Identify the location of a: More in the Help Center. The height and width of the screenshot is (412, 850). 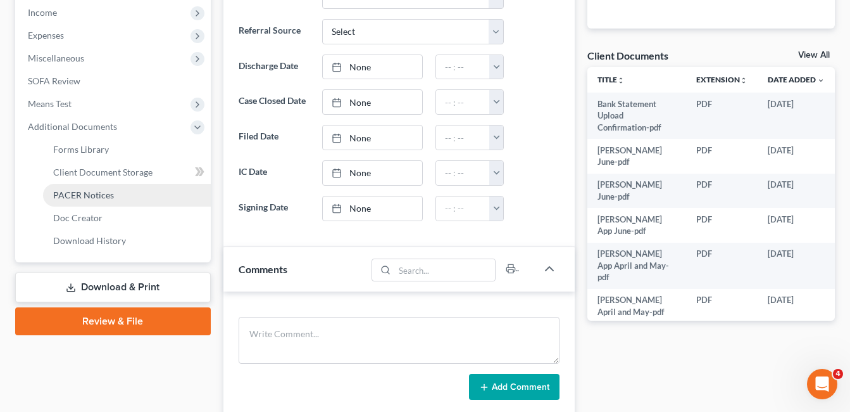
(141, 38).